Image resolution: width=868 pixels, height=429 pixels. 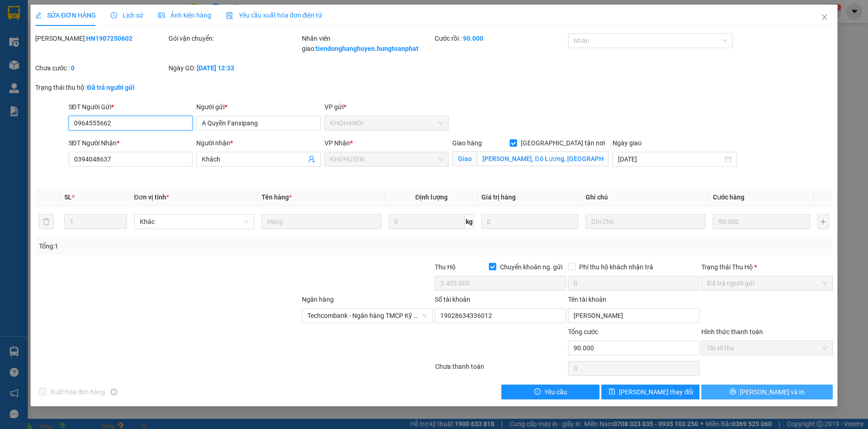 What do you see at coordinates (587, 299) in the screenshot?
I see `label: Tên tài khoản` at bounding box center [587, 299].